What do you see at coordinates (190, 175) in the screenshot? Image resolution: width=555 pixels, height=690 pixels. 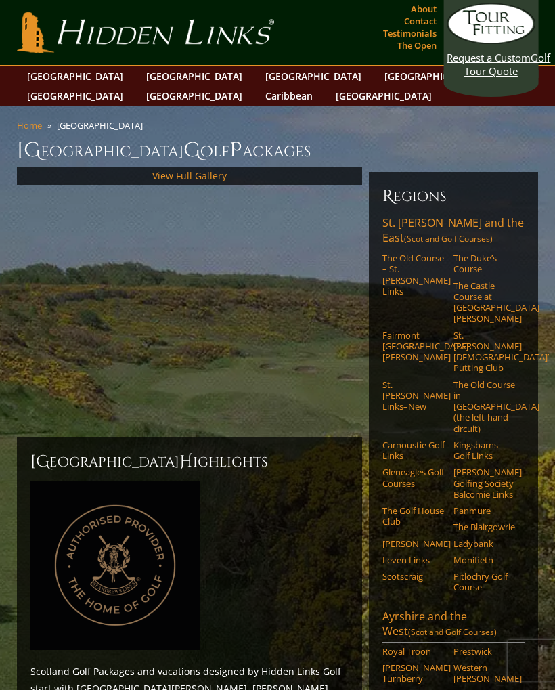 I see `a: View Full Gallery` at bounding box center [190, 175].